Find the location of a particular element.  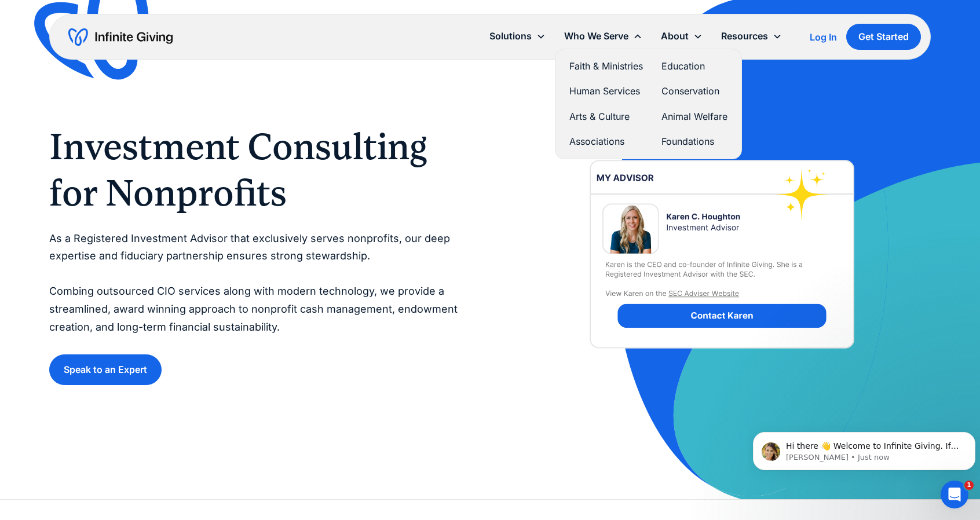

img: investment-advisor-nonprofit-financial is located at coordinates (721, 255).